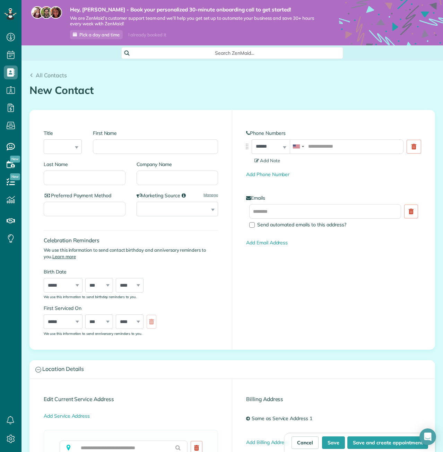 This screenshot has height=452, width=443. Describe the element at coordinates (85, 164) in the screenshot. I see `label: Last Name` at that location.